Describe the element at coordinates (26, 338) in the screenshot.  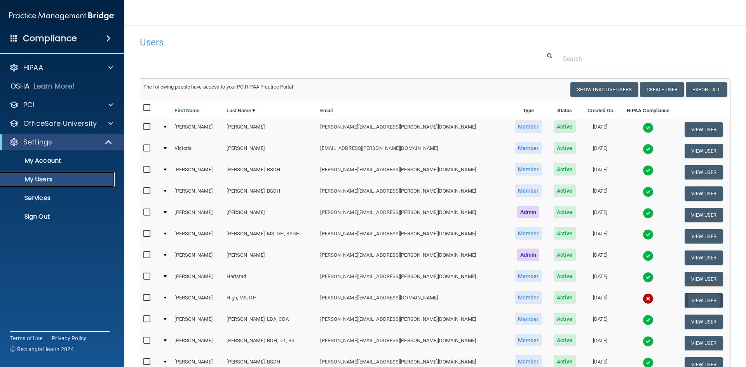
I see `a: Terms of Use` at that location.